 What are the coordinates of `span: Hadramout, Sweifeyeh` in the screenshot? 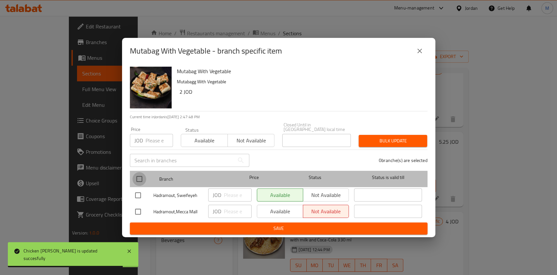 It's located at (178, 195).